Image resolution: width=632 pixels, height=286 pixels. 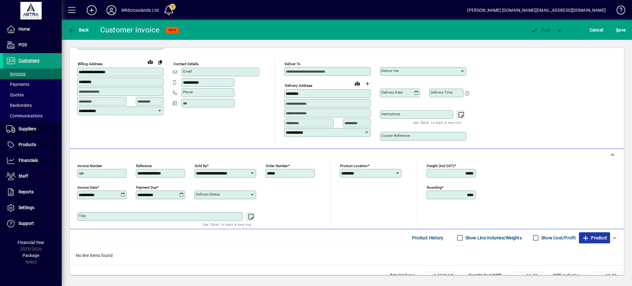 What do you see at coordinates (172, 30) in the screenshot?
I see `span: NEW` at bounding box center [172, 30].